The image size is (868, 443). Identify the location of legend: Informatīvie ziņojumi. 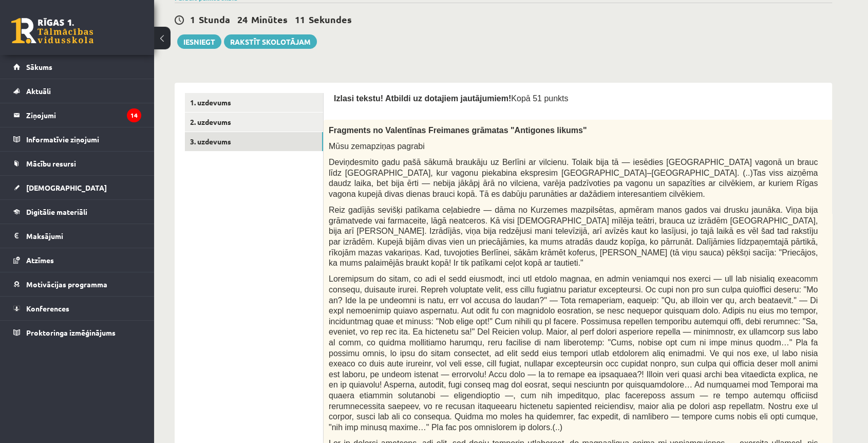
(84, 140).